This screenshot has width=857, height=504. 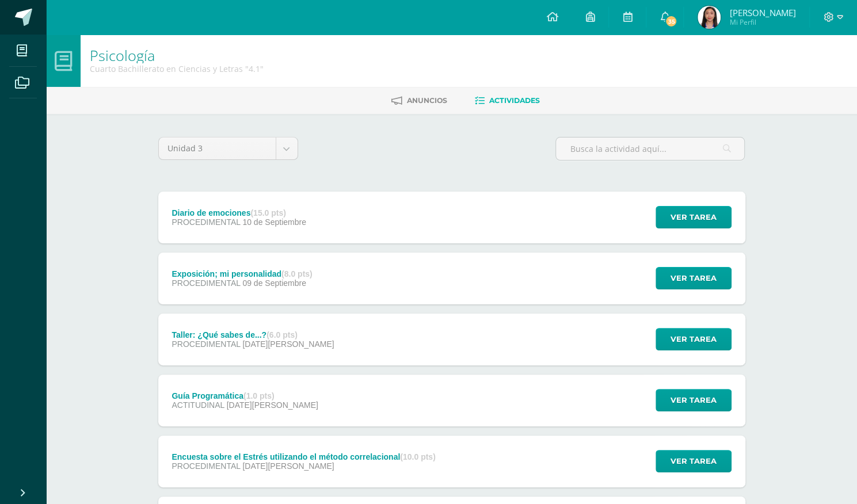 I want to click on span: 10 de Septiembre, so click(x=274, y=222).